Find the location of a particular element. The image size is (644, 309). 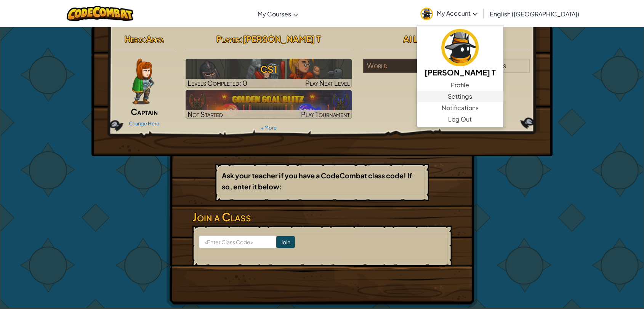

b: Ask your teacher if you have a CodeCombat class code! If so, enter it below: is located at coordinates (317, 181).